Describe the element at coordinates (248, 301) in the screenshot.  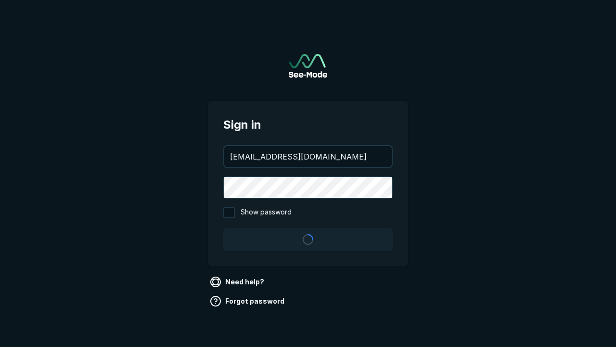
I see `a: Forgot password` at that location.